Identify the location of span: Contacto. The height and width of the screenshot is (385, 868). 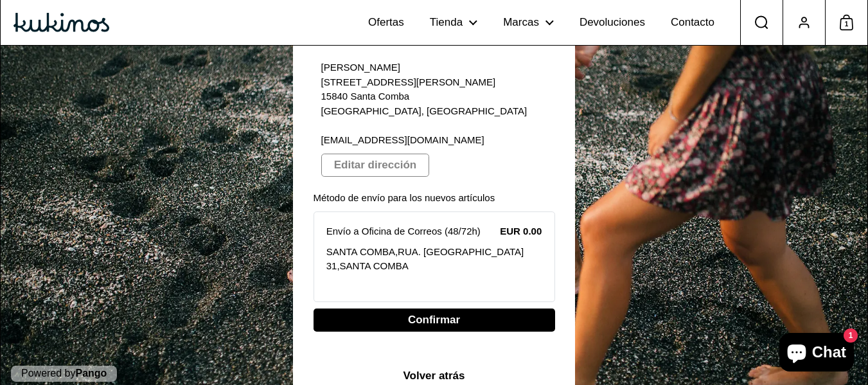
(693, 22).